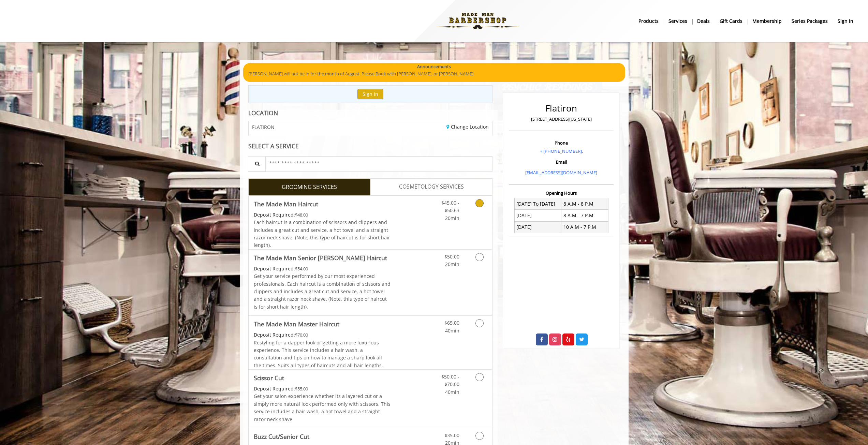 This screenshot has width=868, height=445. Describe the element at coordinates (810, 21) in the screenshot. I see `b: Series packages` at that location.